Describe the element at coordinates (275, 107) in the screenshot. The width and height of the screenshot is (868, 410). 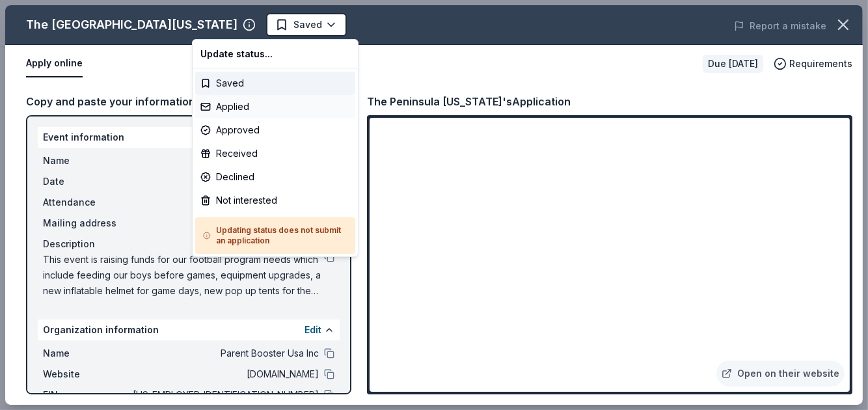
I see `div: Applied` at that location.